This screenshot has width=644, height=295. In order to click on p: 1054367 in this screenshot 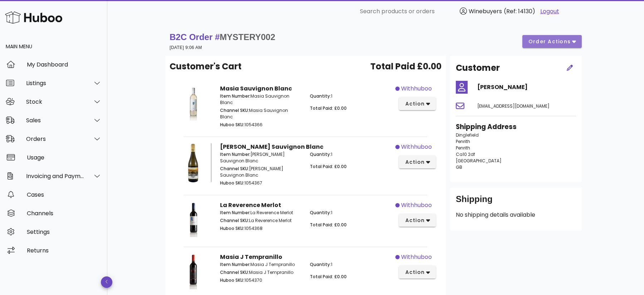, I will do `click(261, 183)`.